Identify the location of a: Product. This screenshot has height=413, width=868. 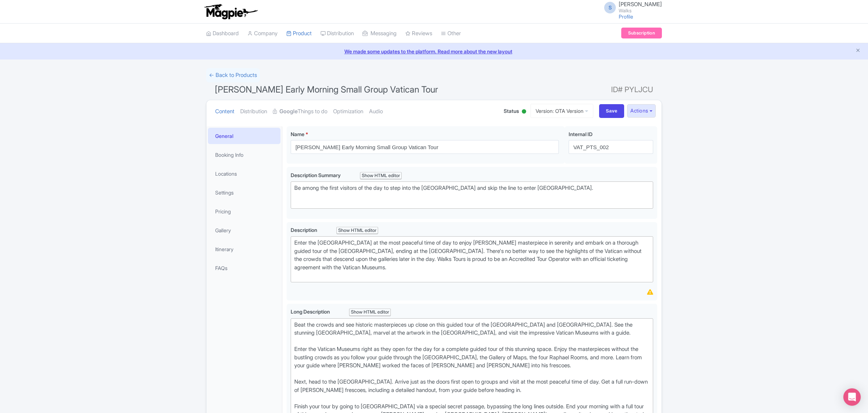
(299, 34).